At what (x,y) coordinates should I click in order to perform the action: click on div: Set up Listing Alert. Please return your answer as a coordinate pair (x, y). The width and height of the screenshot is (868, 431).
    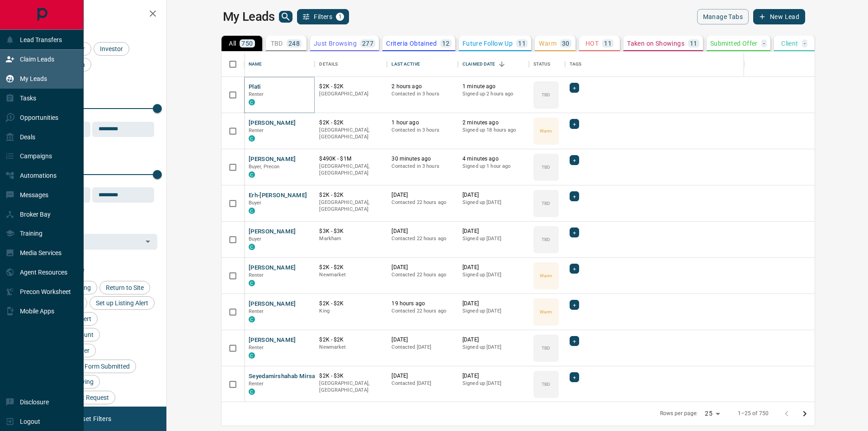
    Looking at the image, I should click on (122, 303).